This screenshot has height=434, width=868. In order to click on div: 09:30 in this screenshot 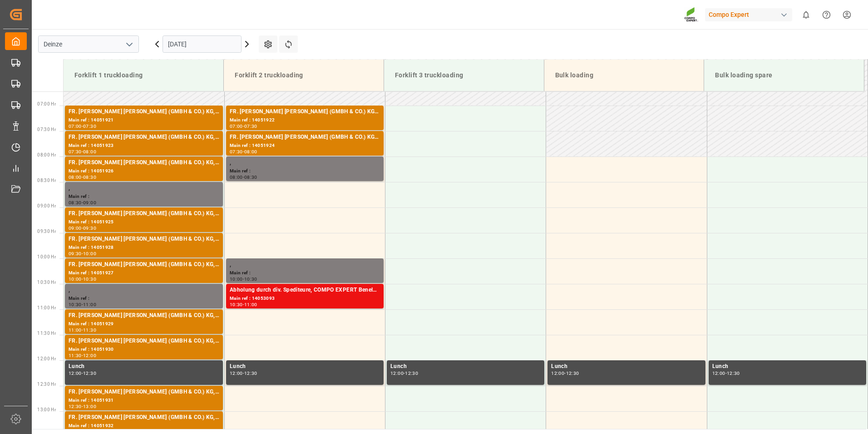, I will do `click(89, 228)`.